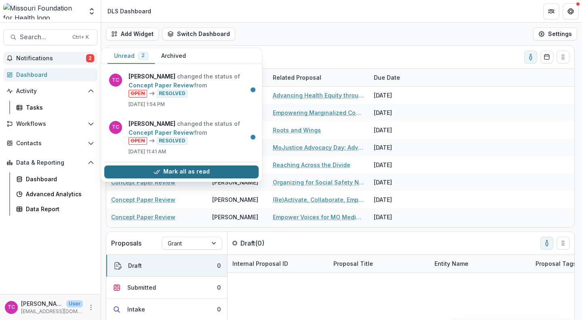  What do you see at coordinates (50, 163) in the screenshot?
I see `button: Open Data & Reporting` at bounding box center [50, 163].